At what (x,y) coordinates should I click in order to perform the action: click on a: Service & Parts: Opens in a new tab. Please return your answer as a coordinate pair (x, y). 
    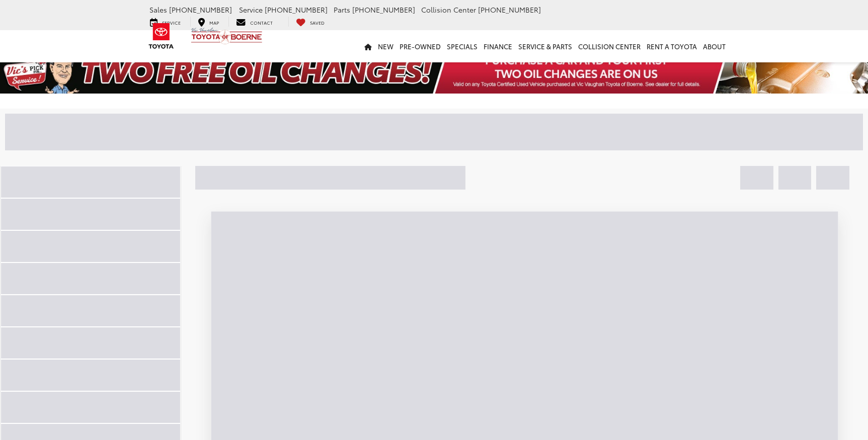
    Looking at the image, I should click on (545, 46).